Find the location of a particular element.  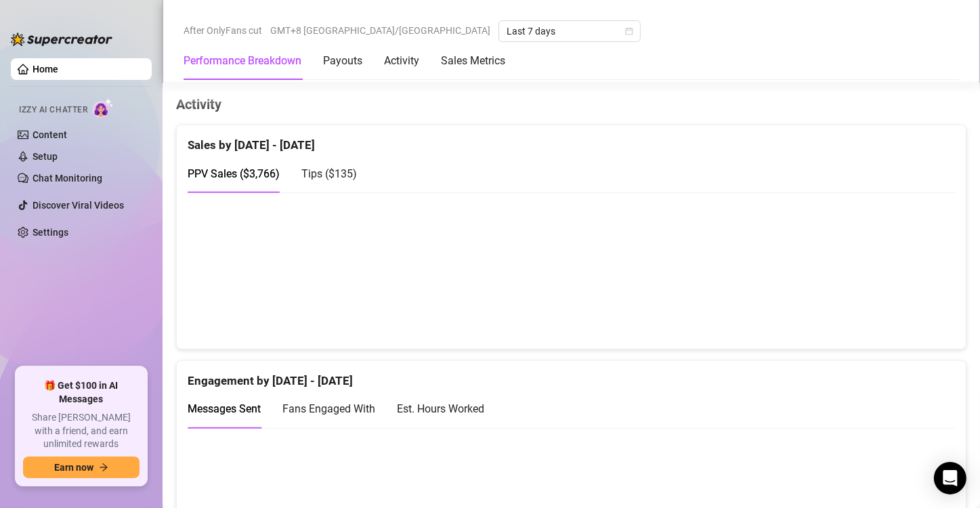

span: Messages Sent is located at coordinates (224, 409).